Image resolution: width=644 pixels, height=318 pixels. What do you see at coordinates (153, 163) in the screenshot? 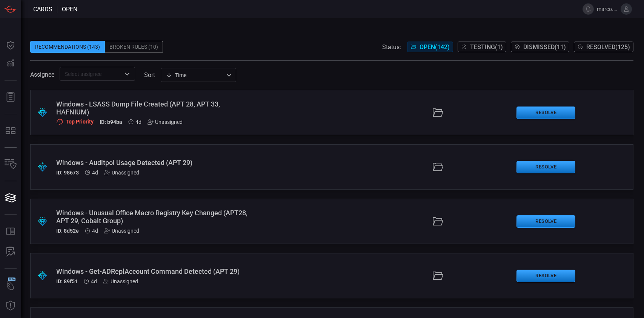
I see `div: Windows - Auditpol Usage Detected (APT 29)` at bounding box center [153, 163].